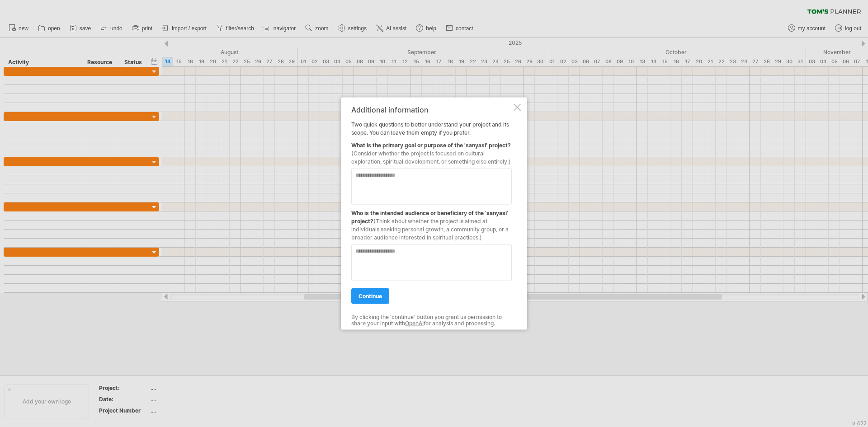 Image resolution: width=868 pixels, height=427 pixels. What do you see at coordinates (431, 109) in the screenshot?
I see `div: Additional information` at bounding box center [431, 109].